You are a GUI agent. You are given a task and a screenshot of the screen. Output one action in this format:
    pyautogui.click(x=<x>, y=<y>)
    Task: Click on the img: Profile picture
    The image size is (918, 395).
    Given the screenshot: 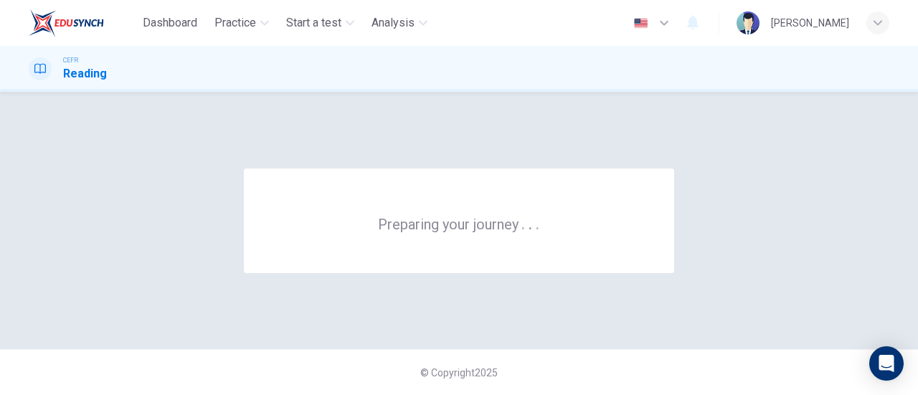 What is the action you would take?
    pyautogui.click(x=748, y=23)
    